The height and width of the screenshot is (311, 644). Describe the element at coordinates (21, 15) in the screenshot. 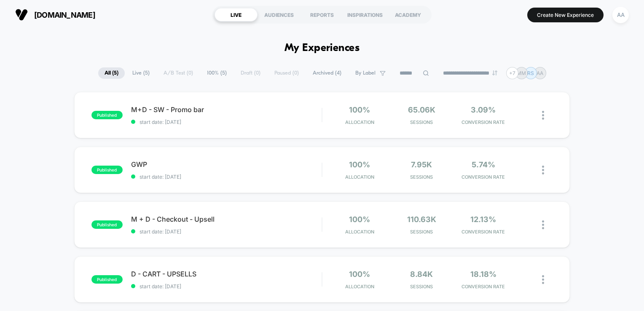

I see `img: Visually logo` at that location.